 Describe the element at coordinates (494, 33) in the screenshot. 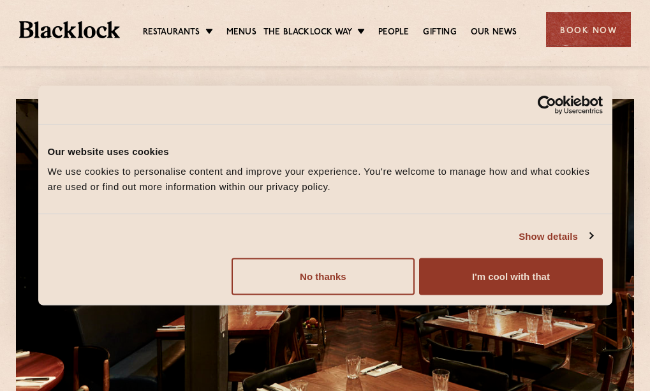

I see `a: Our News` at that location.